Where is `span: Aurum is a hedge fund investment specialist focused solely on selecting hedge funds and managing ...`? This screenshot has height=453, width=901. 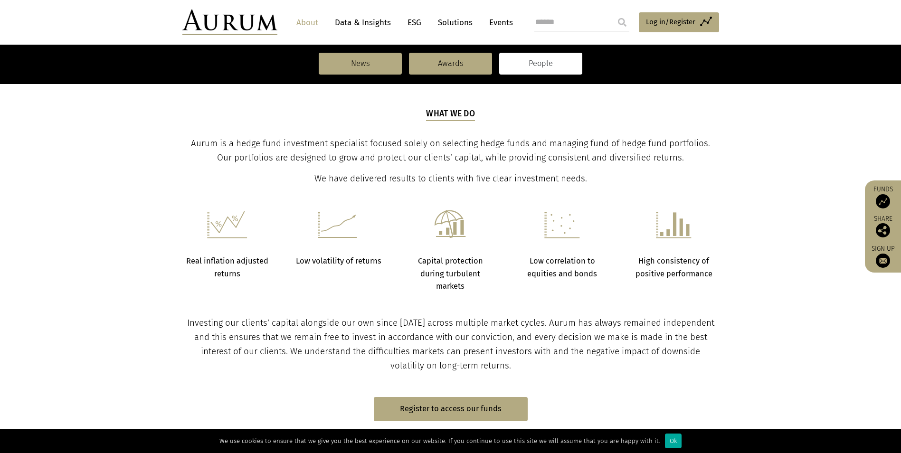 span: Aurum is a hedge fund investment specialist focused solely on selecting hedge funds and managing ... is located at coordinates (450, 150).